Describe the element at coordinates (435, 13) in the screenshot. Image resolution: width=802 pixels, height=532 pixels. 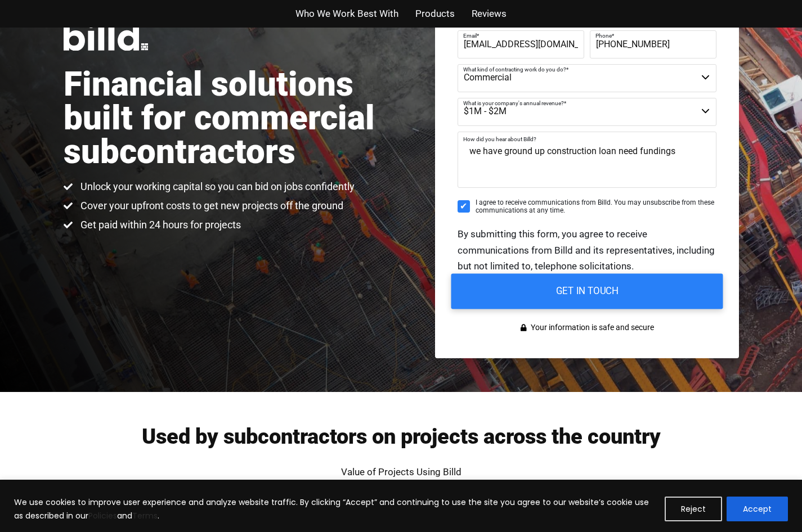
I see `span: Products` at that location.